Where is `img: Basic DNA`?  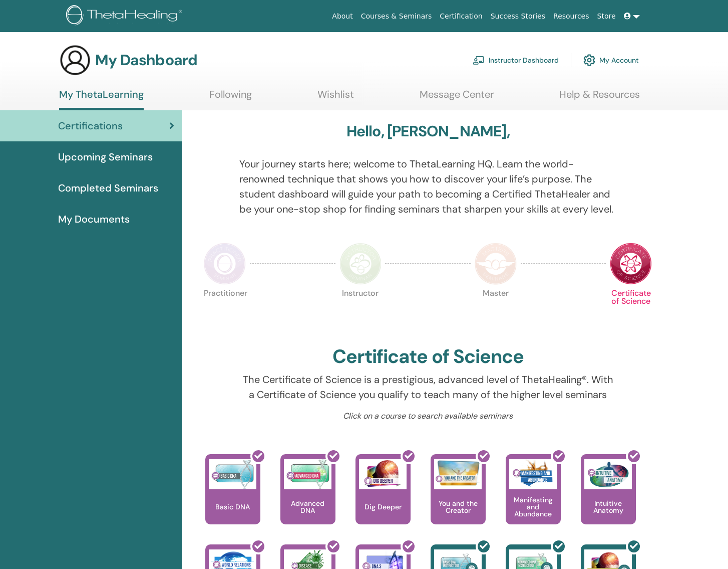
img: Basic DNA is located at coordinates (233, 474).